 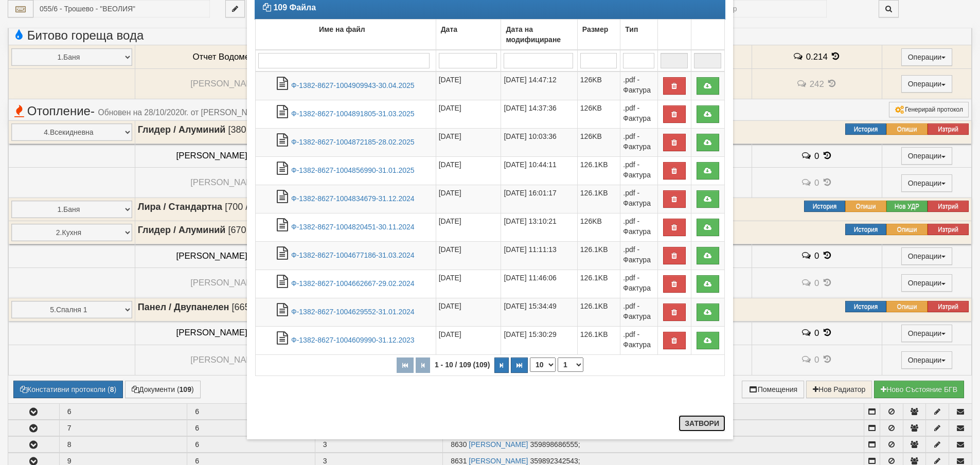 What do you see at coordinates (353, 311) in the screenshot?
I see `a: Ф-1382-8627-1004629552-31.01.2024` at bounding box center [353, 311].